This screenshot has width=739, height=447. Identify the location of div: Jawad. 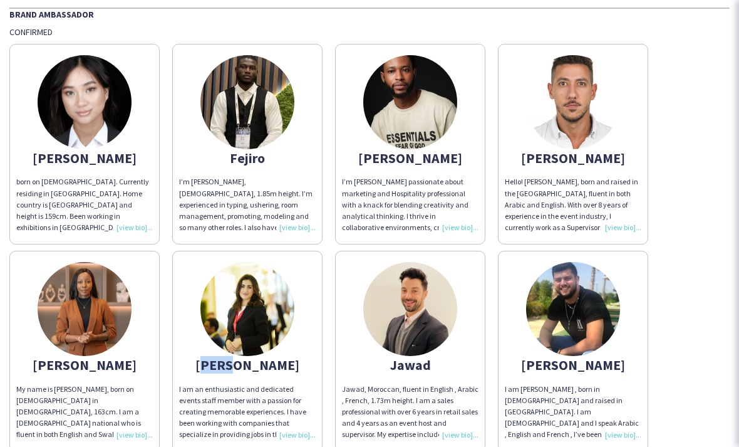
(410, 364).